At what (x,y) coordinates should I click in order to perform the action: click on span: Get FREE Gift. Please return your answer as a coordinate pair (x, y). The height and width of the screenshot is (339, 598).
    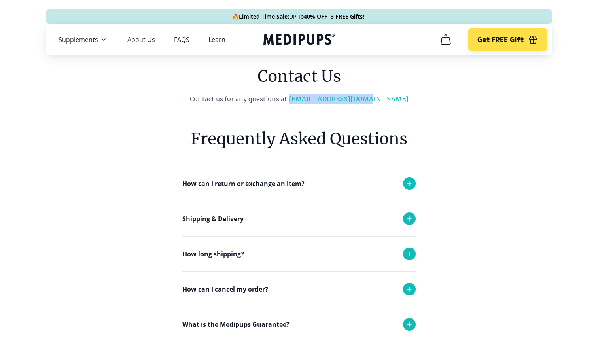
    Looking at the image, I should click on (500, 40).